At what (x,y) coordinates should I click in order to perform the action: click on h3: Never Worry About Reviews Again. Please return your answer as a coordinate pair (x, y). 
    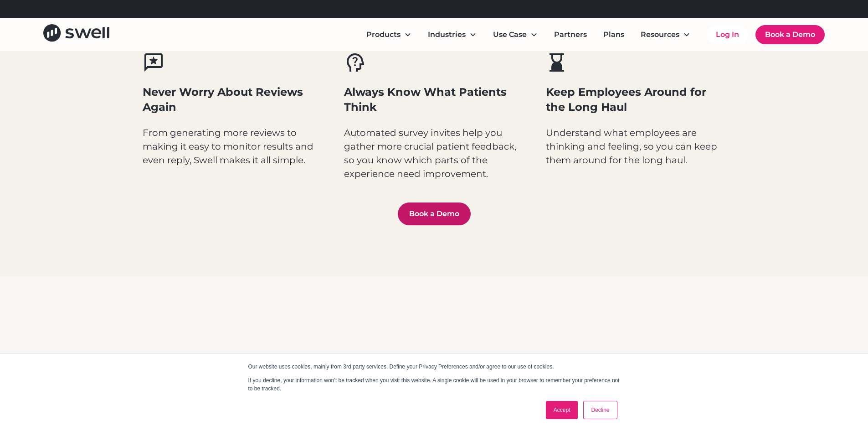
    Looking at the image, I should click on (232, 99).